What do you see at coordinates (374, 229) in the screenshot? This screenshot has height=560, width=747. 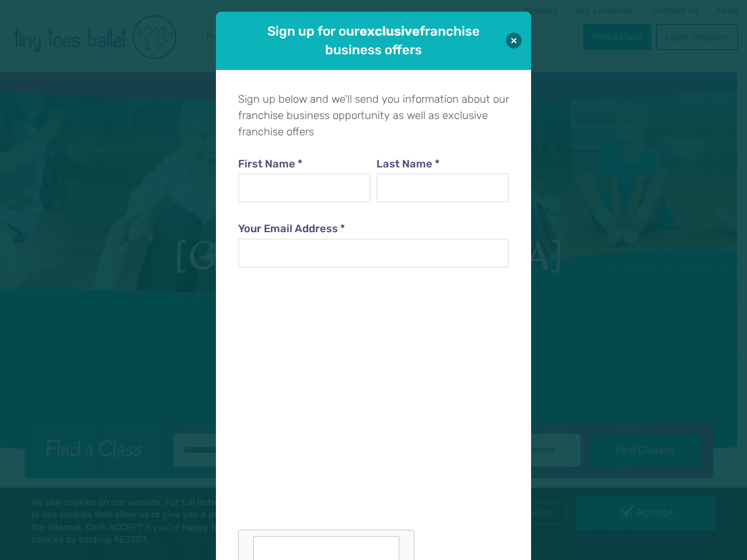 I see `label: Your Email Address *` at bounding box center [374, 229].